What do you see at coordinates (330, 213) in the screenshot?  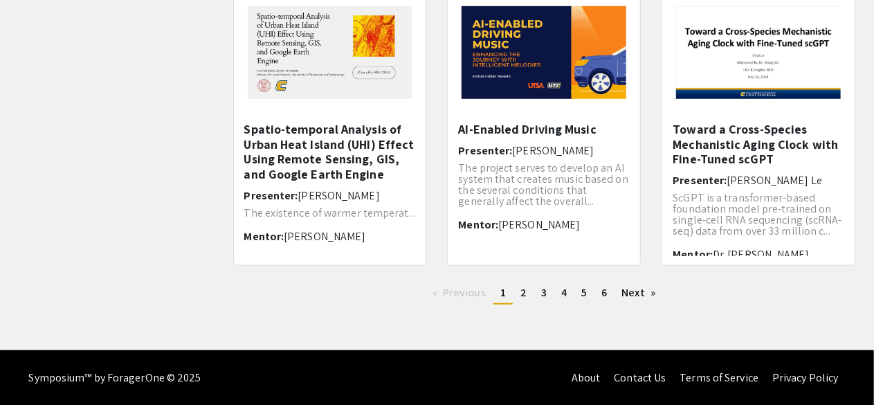 I see `p: The existence of warmer temperat...` at bounding box center [330, 213].